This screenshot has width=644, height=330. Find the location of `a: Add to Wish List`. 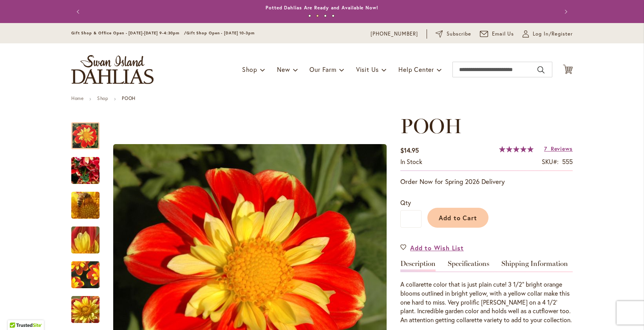

a: Add to Wish List is located at coordinates (432, 248).